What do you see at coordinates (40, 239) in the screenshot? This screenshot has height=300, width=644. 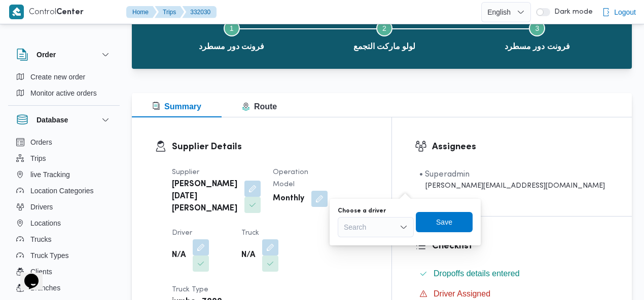 I see `span: Trucks` at bounding box center [40, 239].